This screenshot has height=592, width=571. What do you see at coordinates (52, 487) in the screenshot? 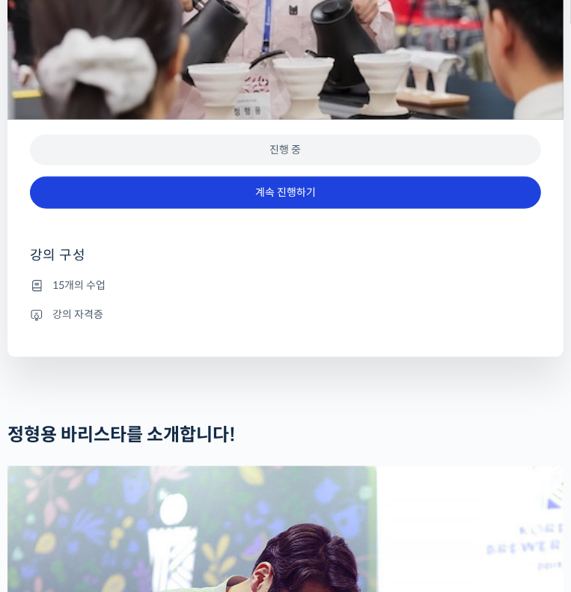
I see `a: 홈` at bounding box center [52, 487].